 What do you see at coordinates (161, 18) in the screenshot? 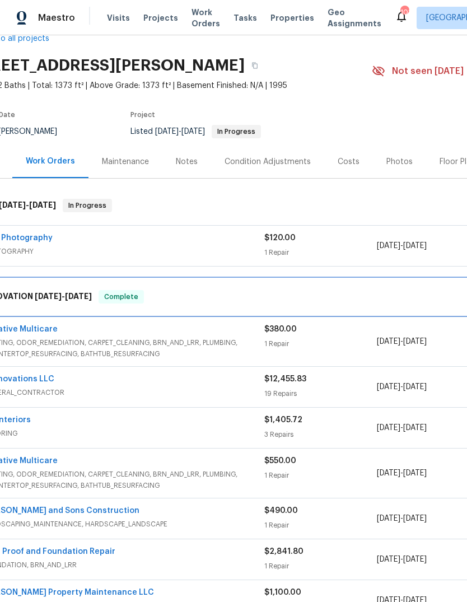
I see `span: Projects` at bounding box center [161, 18].